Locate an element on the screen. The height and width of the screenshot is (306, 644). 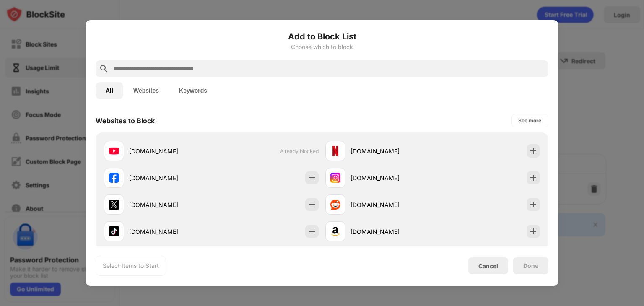
div: Select Items to Start is located at coordinates (131, 266).